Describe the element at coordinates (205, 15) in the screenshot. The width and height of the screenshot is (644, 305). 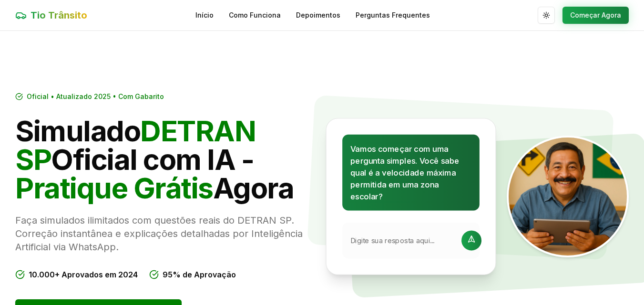
I see `a: Início` at that location.